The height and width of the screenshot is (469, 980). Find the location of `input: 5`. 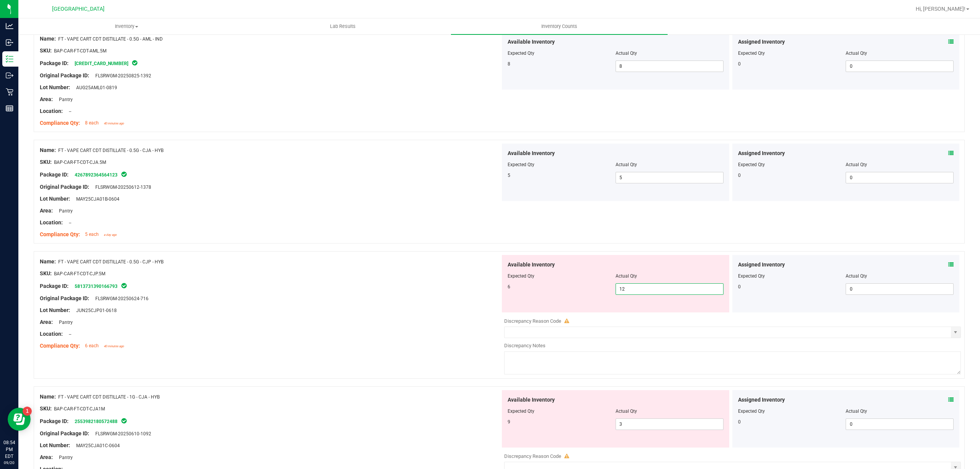

input: 5 is located at coordinates (670, 178).